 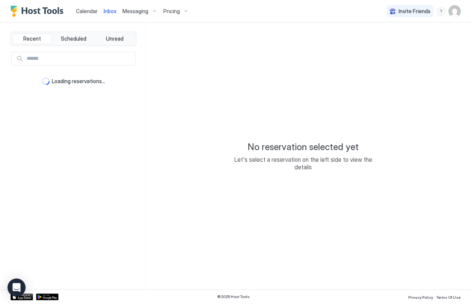 I want to click on span: No reservation selected yet, so click(x=303, y=147).